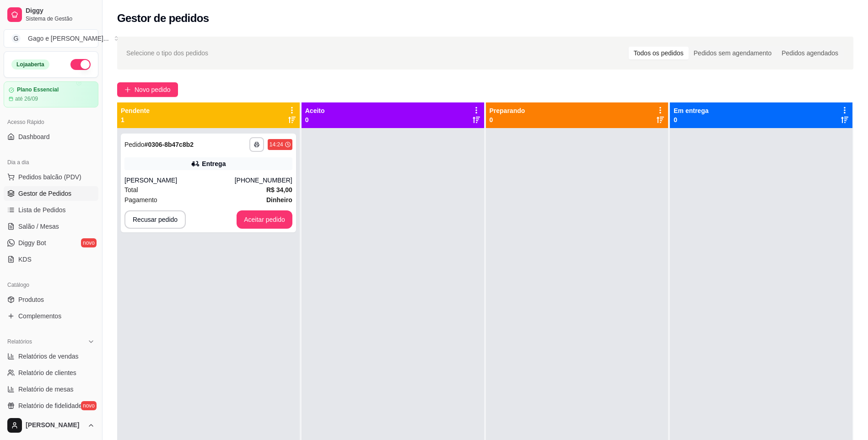  What do you see at coordinates (51, 317) in the screenshot?
I see `a: Complementos` at bounding box center [51, 317].